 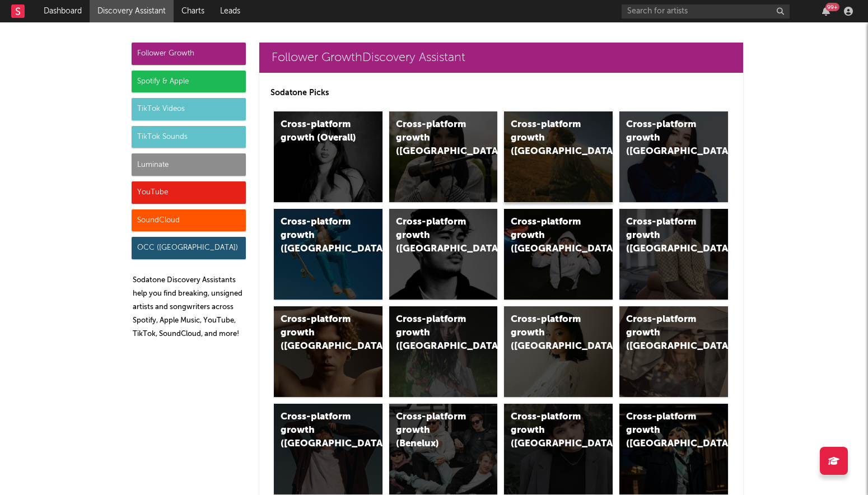 What do you see at coordinates (189, 221) in the screenshot?
I see `div: SoundCloud` at bounding box center [189, 221].